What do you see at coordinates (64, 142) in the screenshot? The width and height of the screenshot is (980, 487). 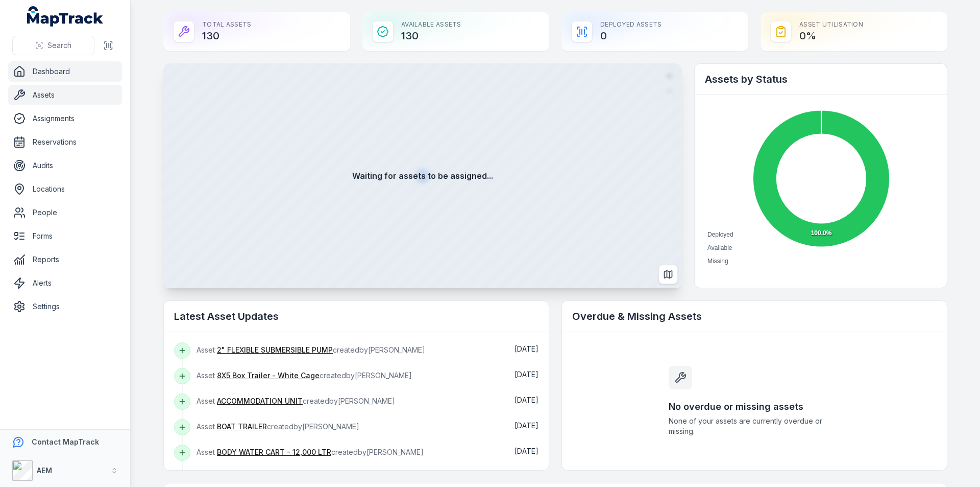 I see `a: Reservations` at bounding box center [64, 142].